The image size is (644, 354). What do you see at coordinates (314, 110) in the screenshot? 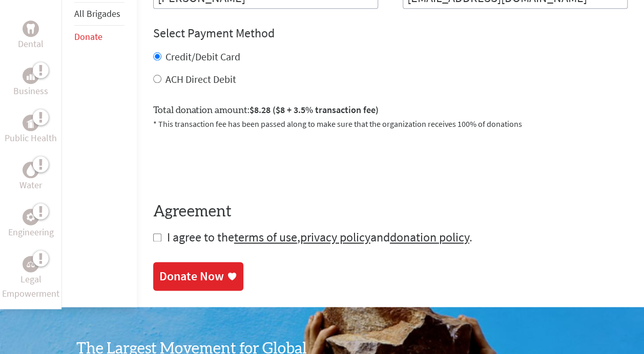
I see `span: $8.28 ($8 + 3.5% transaction fee)` at bounding box center [314, 110].